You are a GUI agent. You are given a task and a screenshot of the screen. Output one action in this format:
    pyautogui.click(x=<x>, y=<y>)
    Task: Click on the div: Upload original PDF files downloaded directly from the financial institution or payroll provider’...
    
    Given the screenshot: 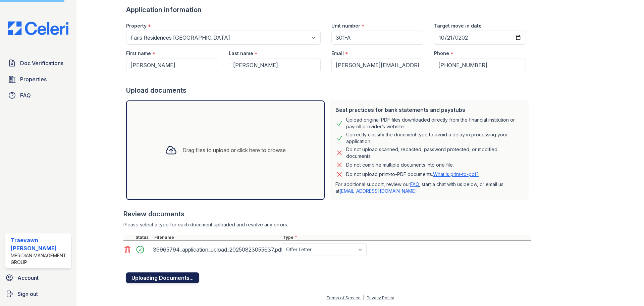 What is the action you would take?
    pyautogui.click(x=435, y=123)
    